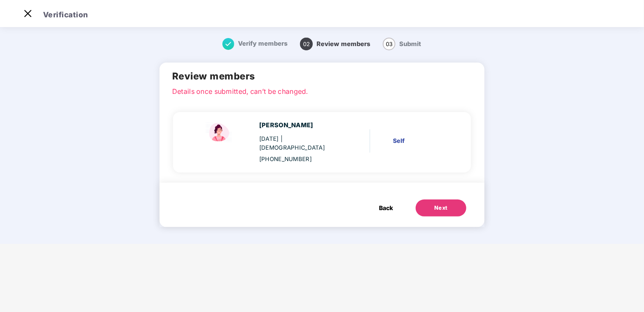  Describe the element at coordinates (228, 44) in the screenshot. I see `img: svg+xml;base64,PHN2ZyB4bWxucz0iaHR0cDovL3d3dy53My5vcmcvMjAwMC9zdmciIHdpZHRoPSIxNiIgaGVpZ2h0PSIxNi...` at that location.